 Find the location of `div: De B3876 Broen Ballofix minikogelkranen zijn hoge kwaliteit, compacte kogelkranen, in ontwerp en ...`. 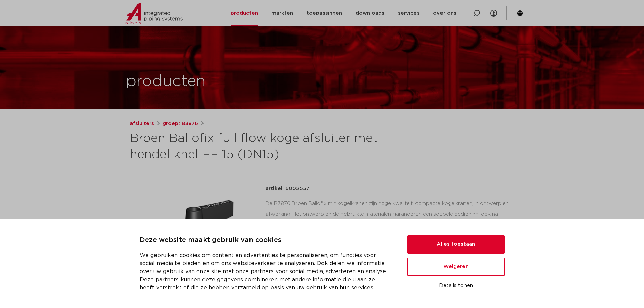

div: De B3876 Broen Ballofix minikogelkranen zijn hoge kwaliteit, compacte kogelkranen, in ontwerp en ... is located at coordinates (390, 232).